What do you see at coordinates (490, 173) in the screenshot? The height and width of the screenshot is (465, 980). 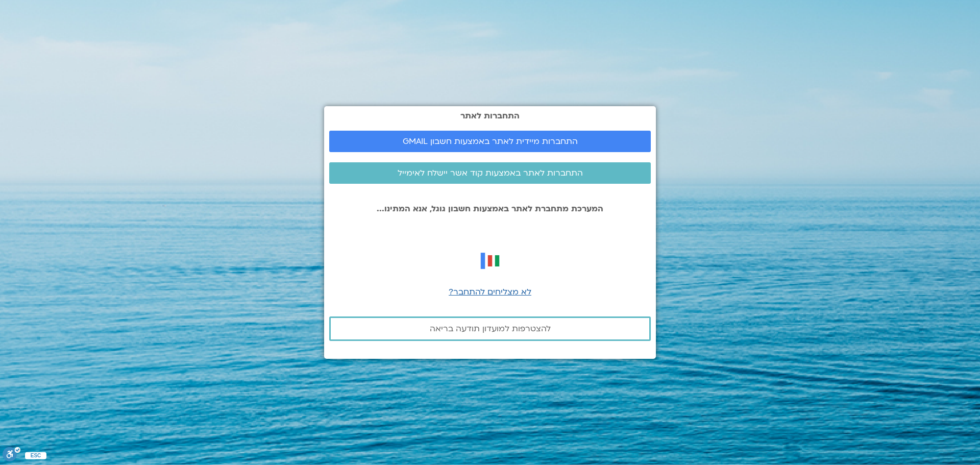 I see `a: התחברות לאתר באמצעות קוד אשר יישלח לאימייל` at bounding box center [490, 173].